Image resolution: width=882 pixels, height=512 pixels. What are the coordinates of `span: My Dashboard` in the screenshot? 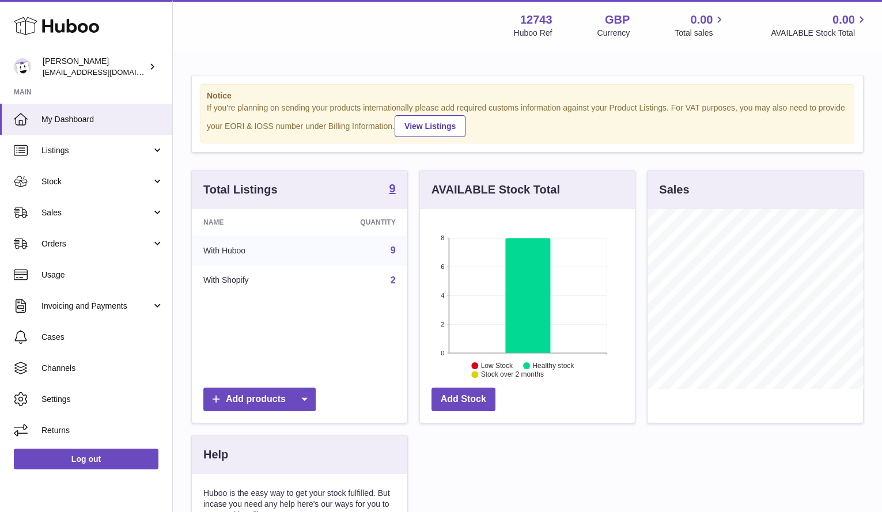 It's located at (103, 119).